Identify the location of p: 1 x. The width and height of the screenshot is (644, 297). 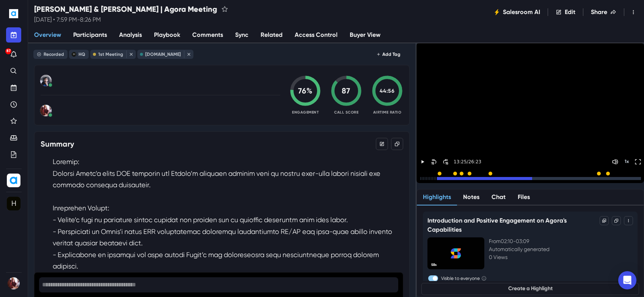
(626, 161).